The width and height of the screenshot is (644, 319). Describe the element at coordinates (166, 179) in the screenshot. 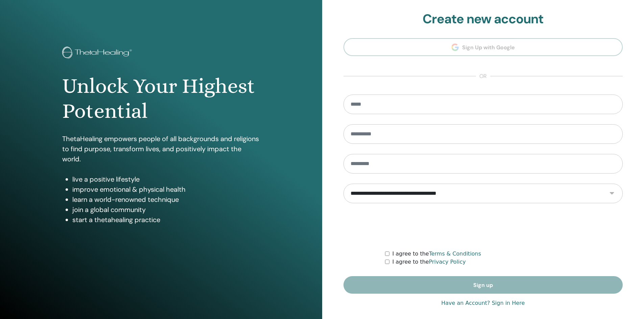

I see `li: live a positive lifestyle` at that location.